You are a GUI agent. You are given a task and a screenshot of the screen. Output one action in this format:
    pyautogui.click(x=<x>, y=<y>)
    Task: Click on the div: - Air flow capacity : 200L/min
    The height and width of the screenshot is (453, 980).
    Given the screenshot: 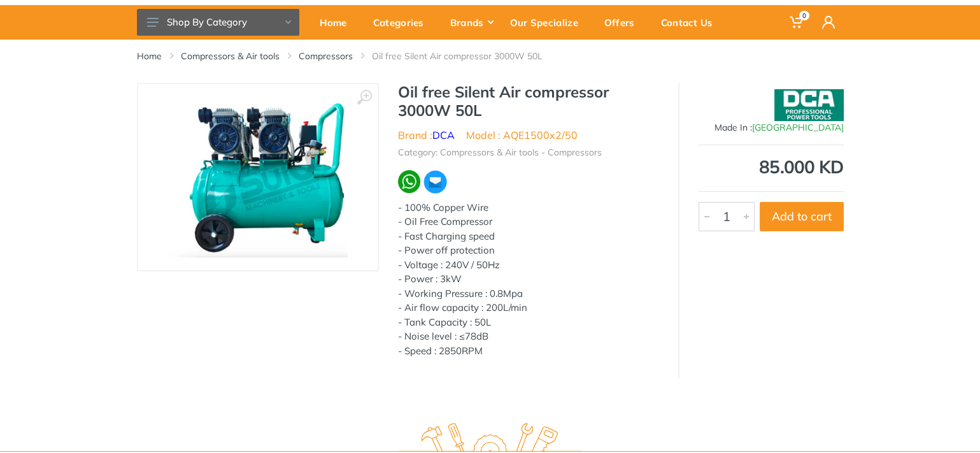 What is the action you would take?
    pyautogui.click(x=528, y=307)
    